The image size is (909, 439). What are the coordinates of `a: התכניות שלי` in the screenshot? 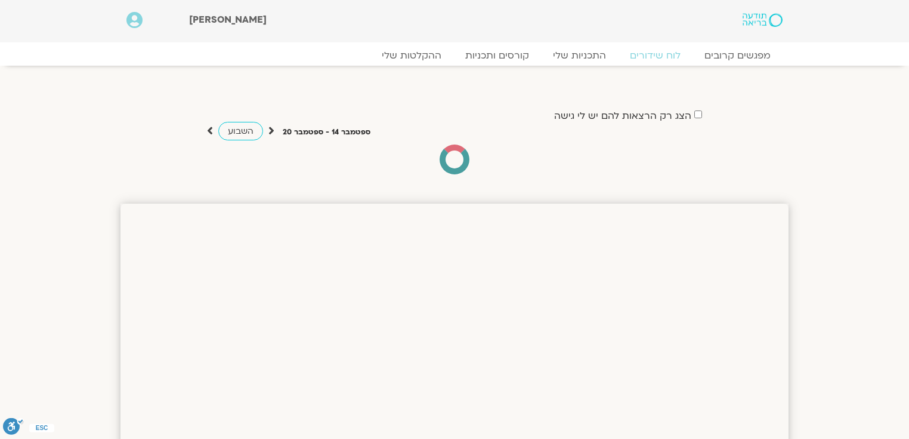 It's located at (579, 55).